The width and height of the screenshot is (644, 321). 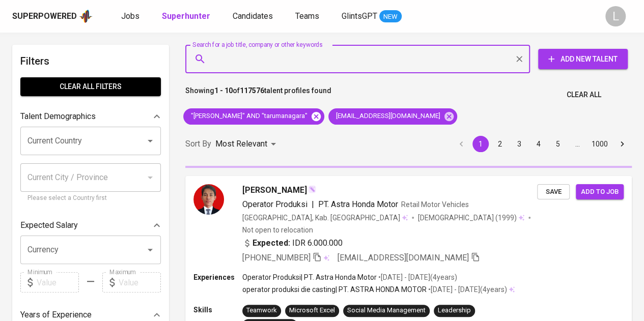 What do you see at coordinates (52, 16) in the screenshot?
I see `a: Superpoweredapp logo` at bounding box center [52, 16].